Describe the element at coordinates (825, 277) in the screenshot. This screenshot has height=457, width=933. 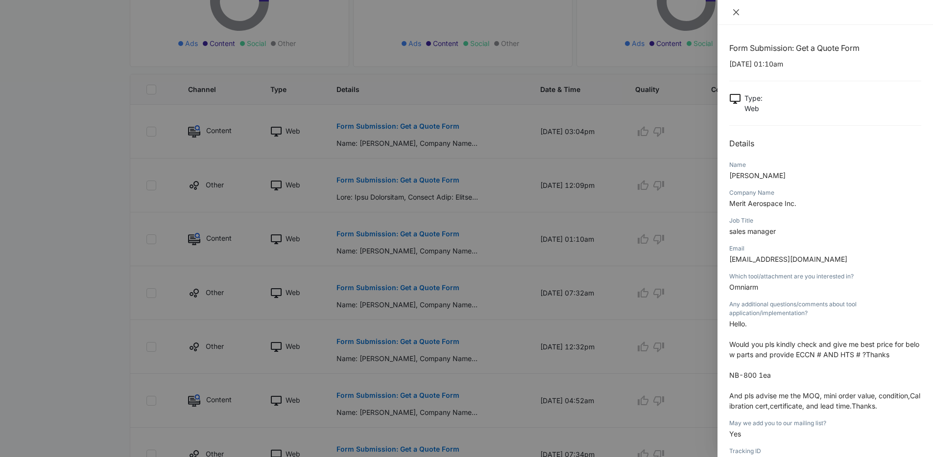
I see `div: Which tool/attachment are you interested in?` at that location.